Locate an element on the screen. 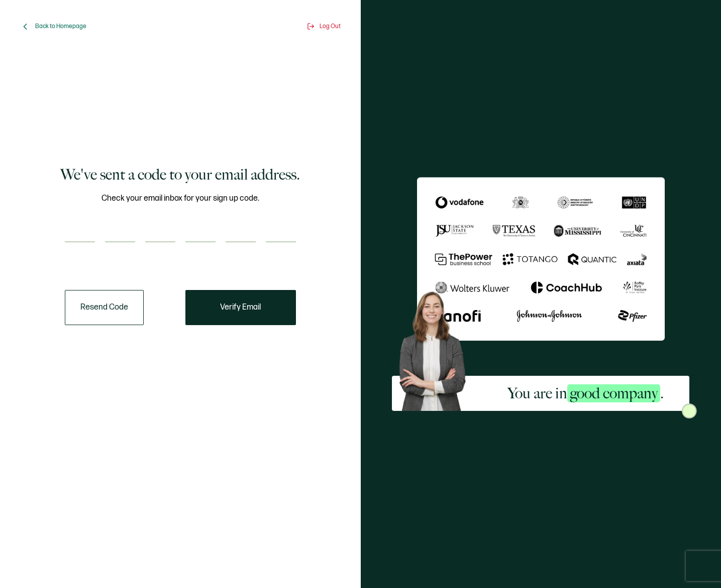 The image size is (721, 588). h1: We've sent a code to your email address. is located at coordinates (180, 174).